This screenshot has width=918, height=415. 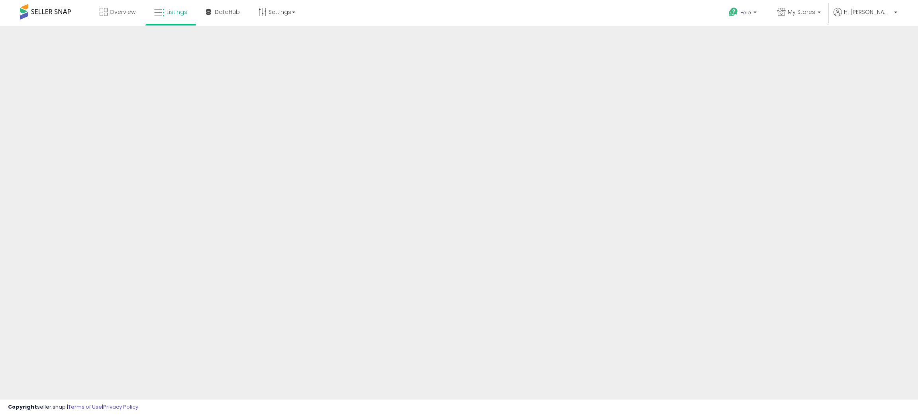 I want to click on i: Get Help, so click(x=733, y=12).